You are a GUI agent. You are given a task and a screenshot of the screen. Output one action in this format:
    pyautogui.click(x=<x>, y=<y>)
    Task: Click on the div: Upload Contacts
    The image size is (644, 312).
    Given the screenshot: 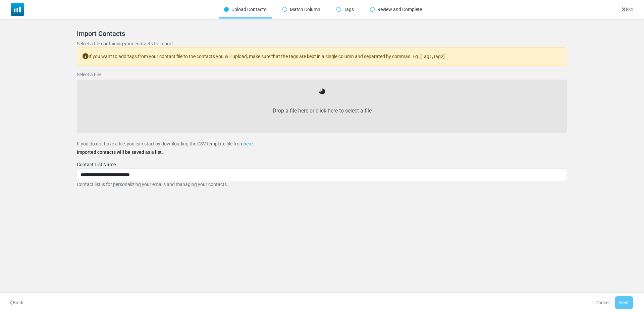 What is the action you would take?
    pyautogui.click(x=245, y=10)
    